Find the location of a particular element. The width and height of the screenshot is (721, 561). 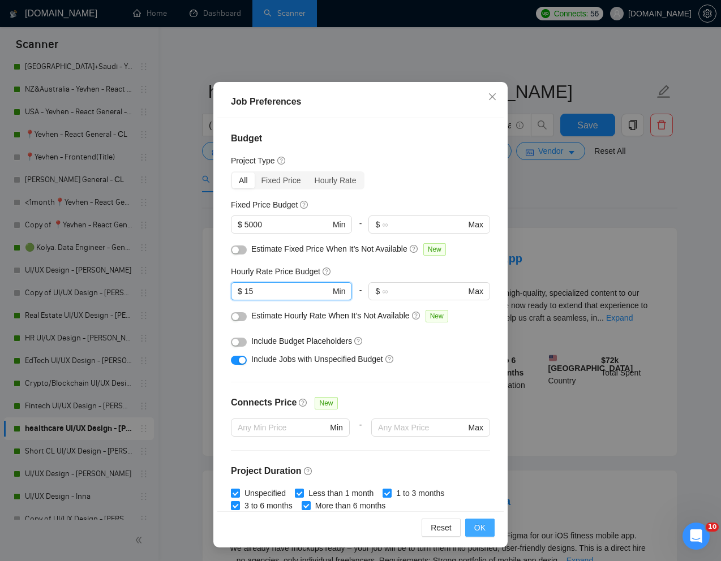

button: Close is located at coordinates (492, 97).